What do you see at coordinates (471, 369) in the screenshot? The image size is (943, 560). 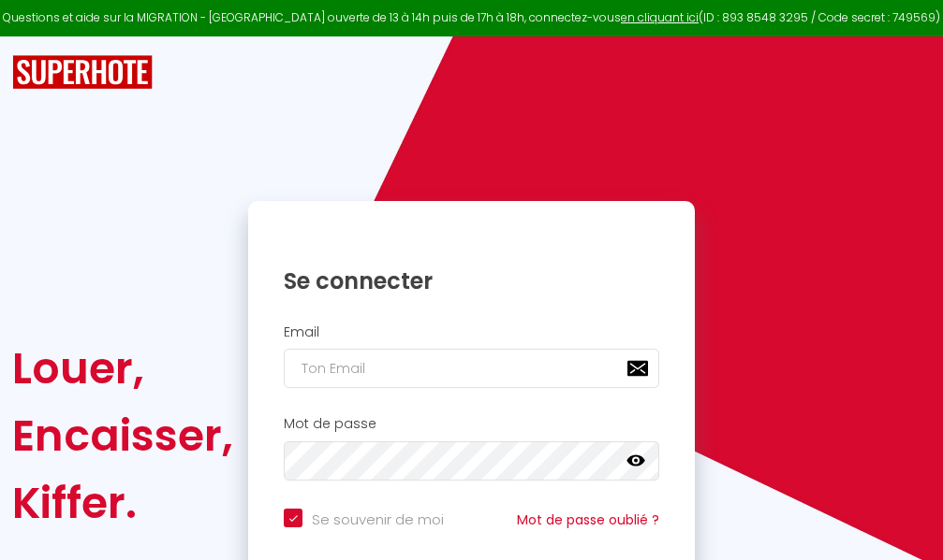 I see `input: Ton Email` at bounding box center [471, 369].